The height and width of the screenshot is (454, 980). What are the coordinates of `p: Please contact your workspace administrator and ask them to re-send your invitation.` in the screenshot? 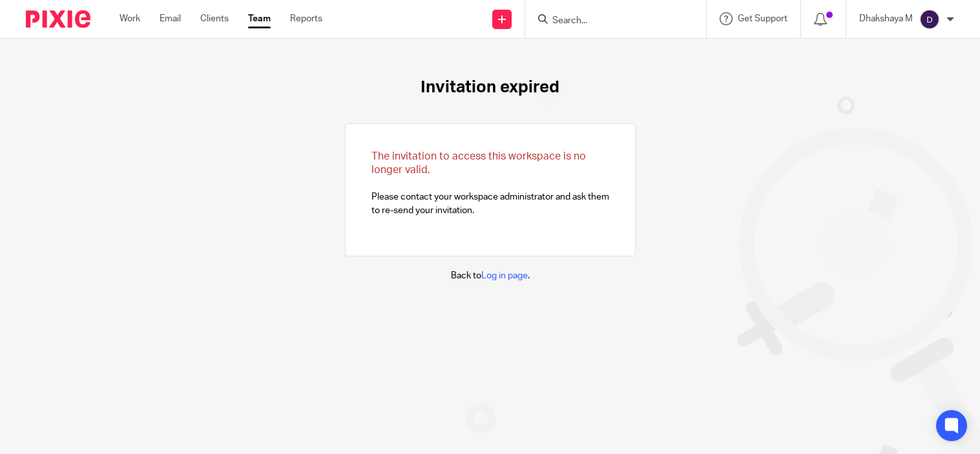 It's located at (490, 183).